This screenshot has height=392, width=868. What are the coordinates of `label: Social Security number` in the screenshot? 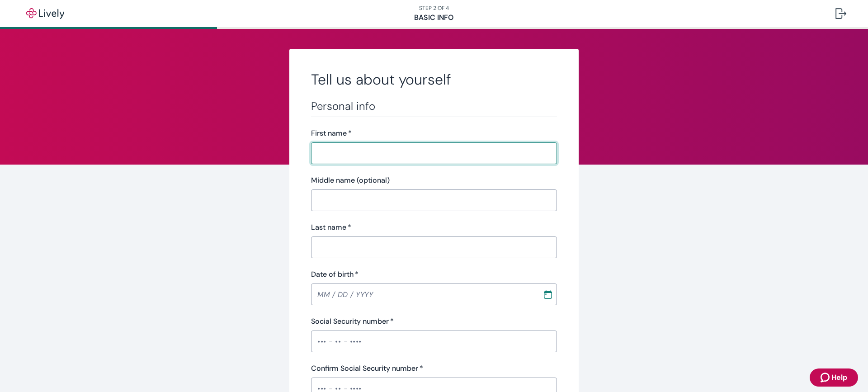 It's located at (352, 321).